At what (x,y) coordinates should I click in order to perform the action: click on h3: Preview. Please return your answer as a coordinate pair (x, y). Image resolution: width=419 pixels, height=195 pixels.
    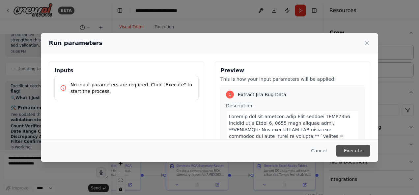
    Looking at the image, I should click on (292, 71).